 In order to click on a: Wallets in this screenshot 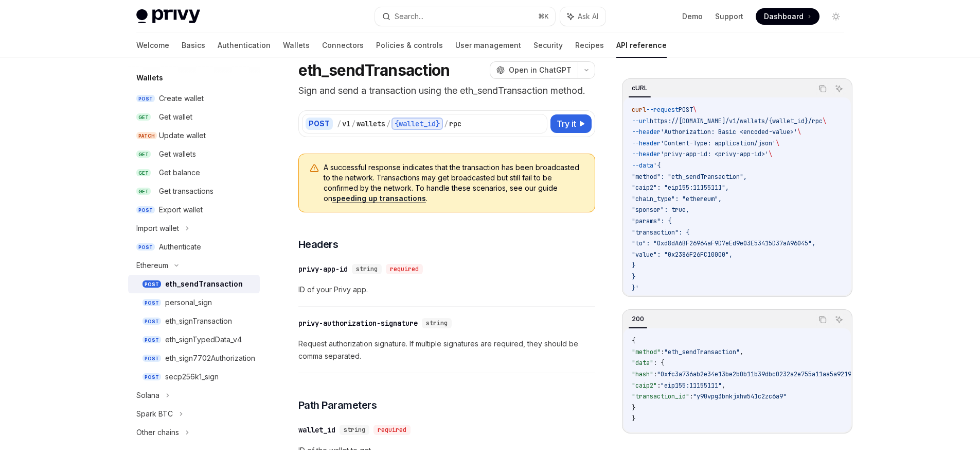, I will do `click(297, 45)`.